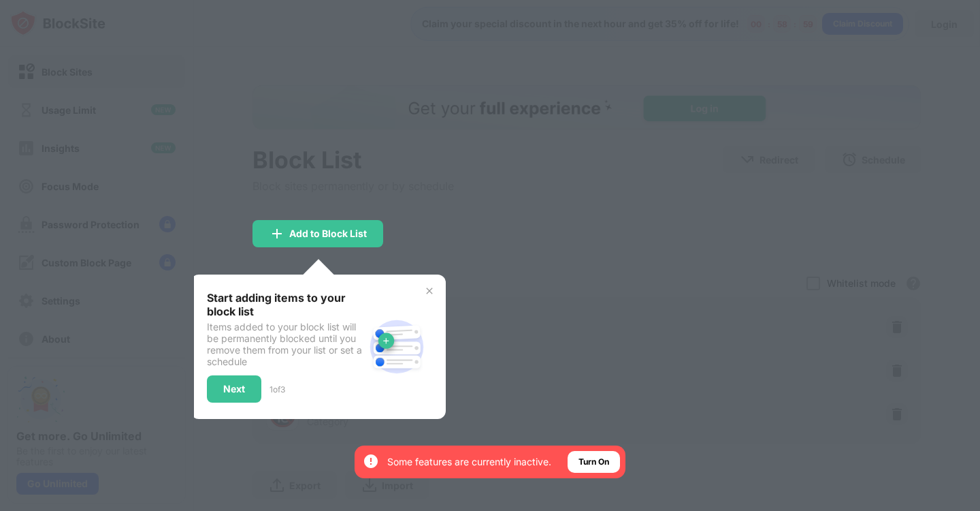 The height and width of the screenshot is (511, 980). Describe the element at coordinates (593, 462) in the screenshot. I see `div: Turn On` at that location.